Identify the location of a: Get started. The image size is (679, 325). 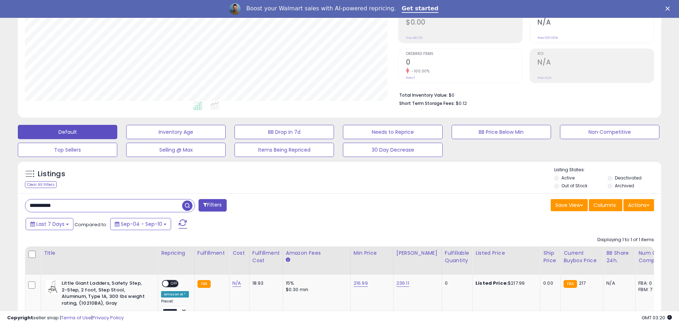
(420, 9).